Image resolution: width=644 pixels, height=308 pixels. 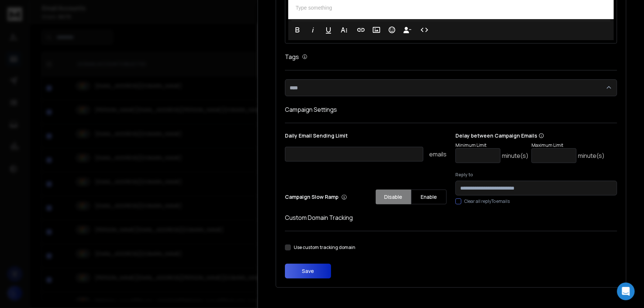 I want to click on div: Open Intercom Messenger, so click(x=626, y=292).